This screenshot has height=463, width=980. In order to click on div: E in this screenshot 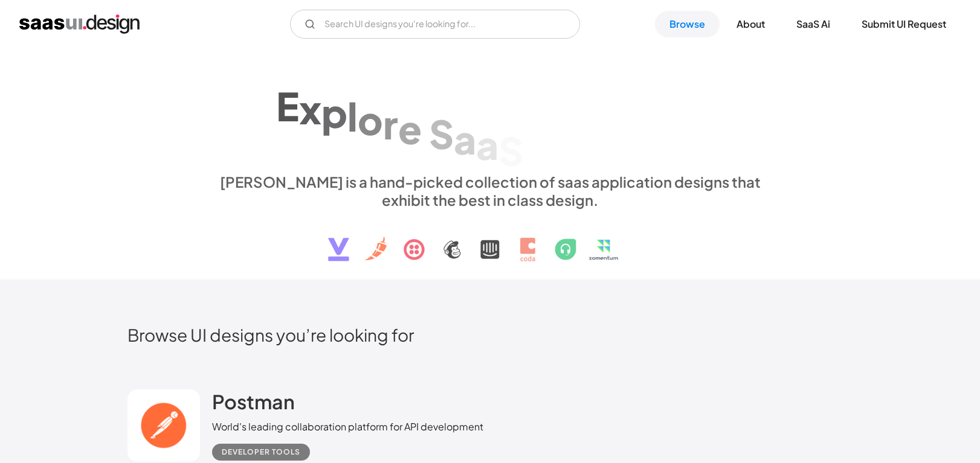, I will do `click(288, 105)`.